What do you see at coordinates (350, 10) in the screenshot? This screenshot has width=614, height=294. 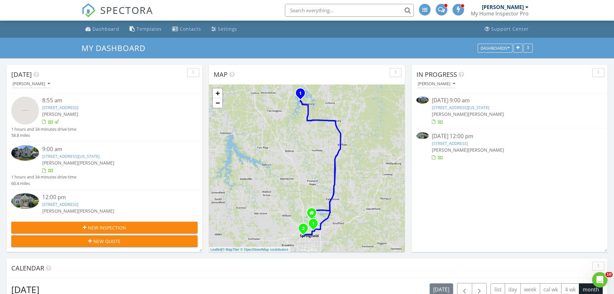 I see `input: Search everything...` at bounding box center [350, 10].